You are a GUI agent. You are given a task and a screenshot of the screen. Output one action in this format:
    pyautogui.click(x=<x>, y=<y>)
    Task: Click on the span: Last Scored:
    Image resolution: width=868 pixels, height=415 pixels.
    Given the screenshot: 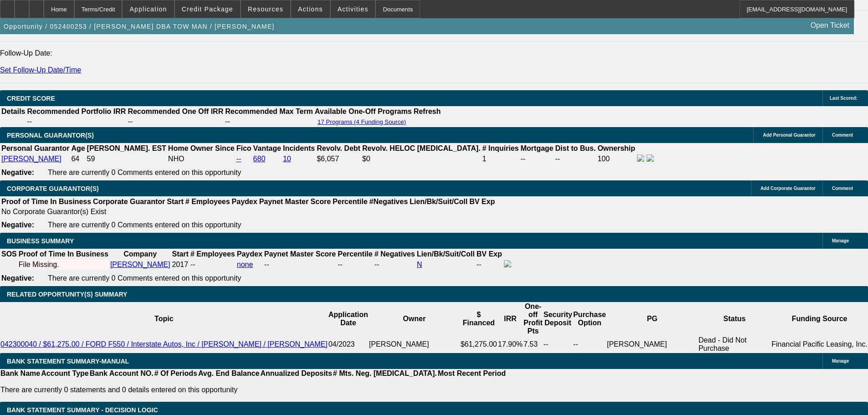 What is the action you would take?
    pyautogui.click(x=843, y=98)
    